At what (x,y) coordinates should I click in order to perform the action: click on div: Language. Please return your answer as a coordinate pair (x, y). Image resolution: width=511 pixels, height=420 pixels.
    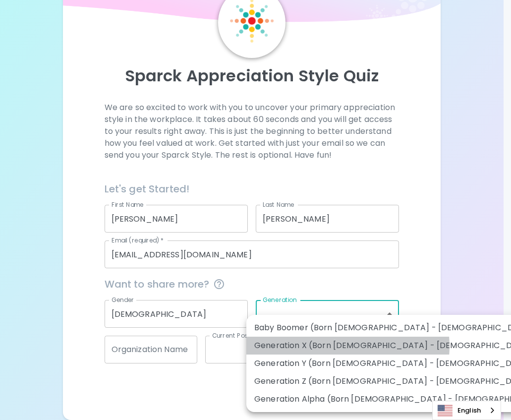
    Looking at the image, I should click on (467, 410).